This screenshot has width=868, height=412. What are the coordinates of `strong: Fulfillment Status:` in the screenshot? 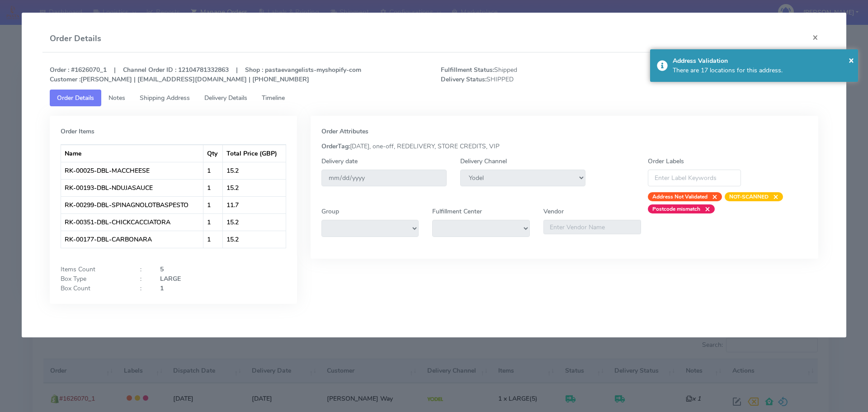 It's located at (467, 70).